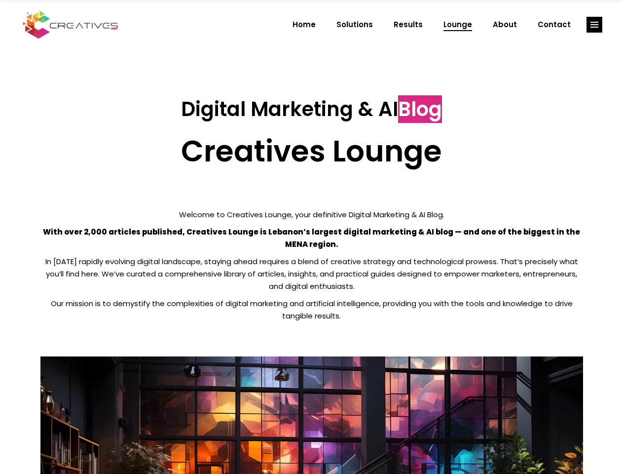 The width and height of the screenshot is (623, 474). I want to click on a: Solutions, so click(355, 25).